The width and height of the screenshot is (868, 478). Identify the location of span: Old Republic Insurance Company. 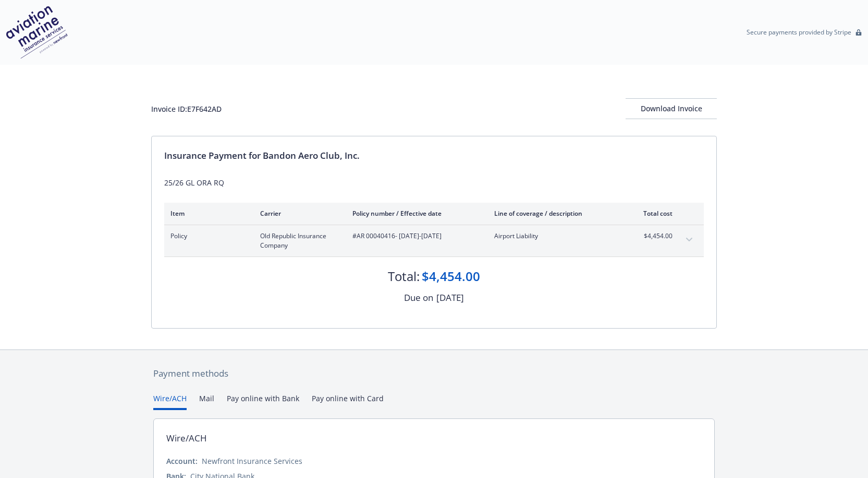
(298, 240).